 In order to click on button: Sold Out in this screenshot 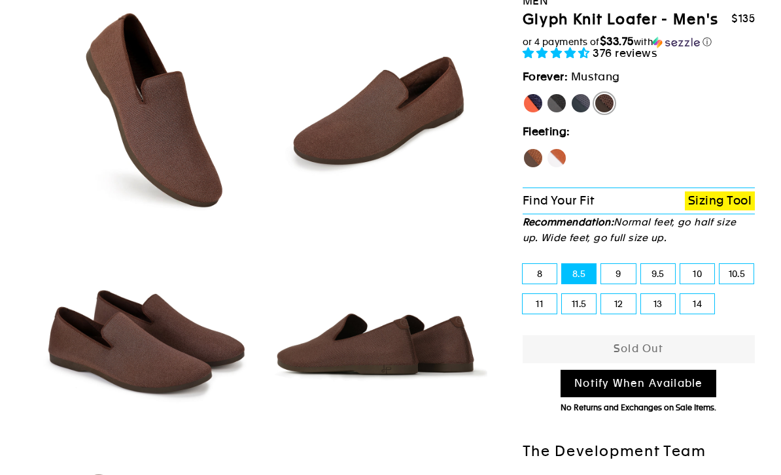, I will do `click(638, 349)`.